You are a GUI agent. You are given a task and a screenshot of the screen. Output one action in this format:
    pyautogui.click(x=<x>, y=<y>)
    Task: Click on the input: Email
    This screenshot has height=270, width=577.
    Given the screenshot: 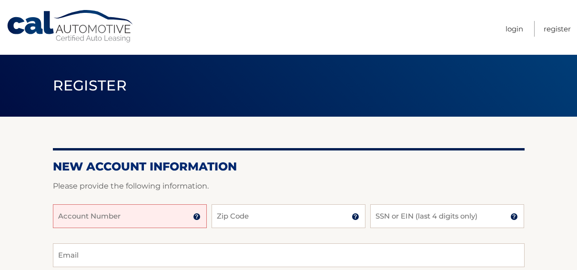 What is the action you would take?
    pyautogui.click(x=289, y=255)
    